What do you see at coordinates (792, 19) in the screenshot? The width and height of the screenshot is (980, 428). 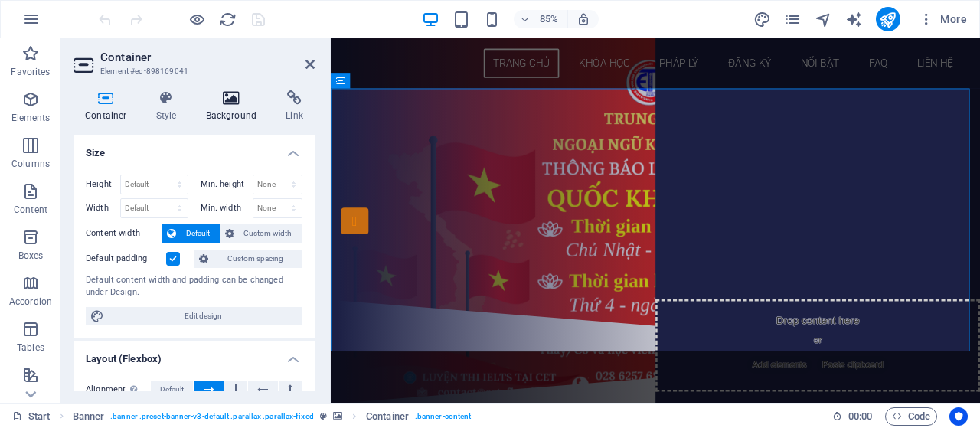 I see `i: Pages (Ctrl+Alt+S)` at bounding box center [792, 19].